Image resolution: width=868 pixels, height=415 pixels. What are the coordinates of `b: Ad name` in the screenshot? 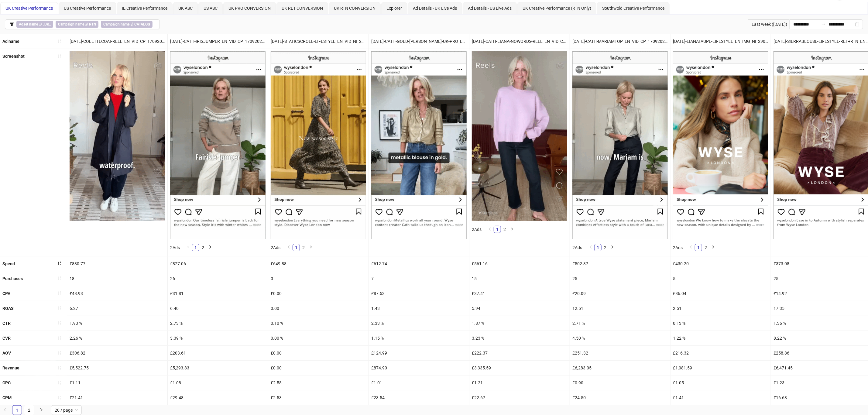 It's located at (11, 42).